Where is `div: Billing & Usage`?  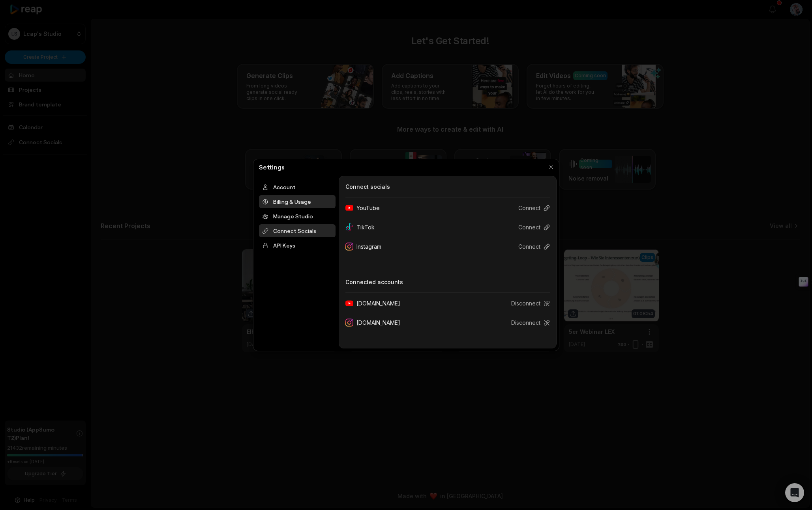
div: Billing & Usage is located at coordinates (298, 201).